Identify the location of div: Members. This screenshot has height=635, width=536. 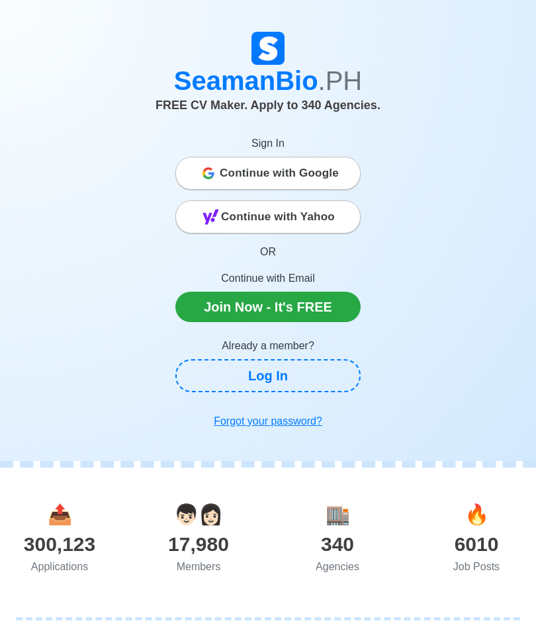
(198, 567).